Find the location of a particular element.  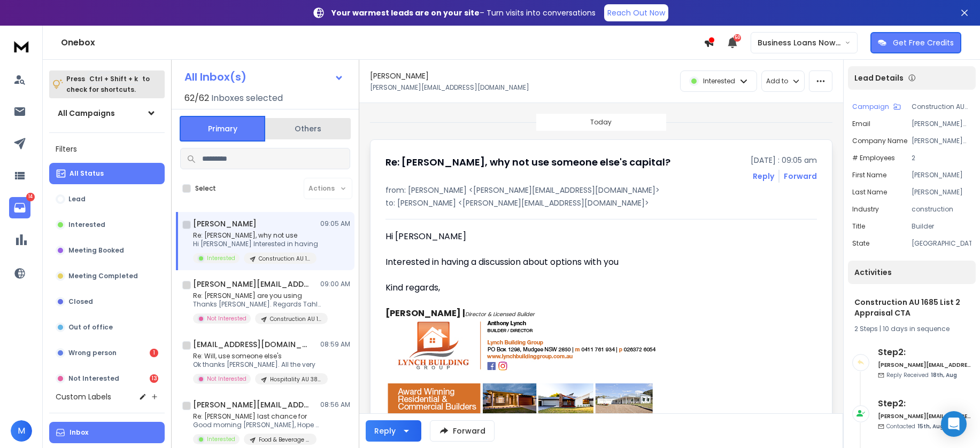

button: Closed is located at coordinates (107, 302).